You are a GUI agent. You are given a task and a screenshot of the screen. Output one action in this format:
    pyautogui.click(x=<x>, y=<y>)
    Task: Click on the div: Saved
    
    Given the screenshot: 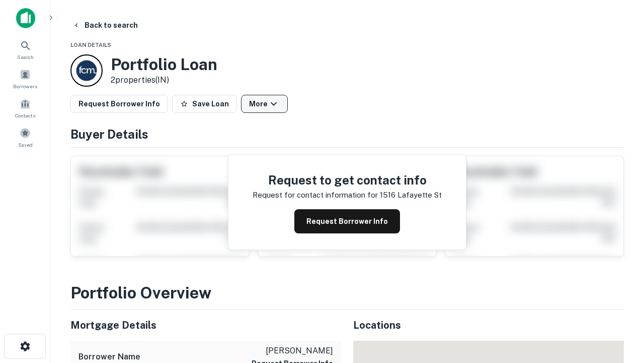 What is the action you would take?
    pyautogui.click(x=25, y=137)
    